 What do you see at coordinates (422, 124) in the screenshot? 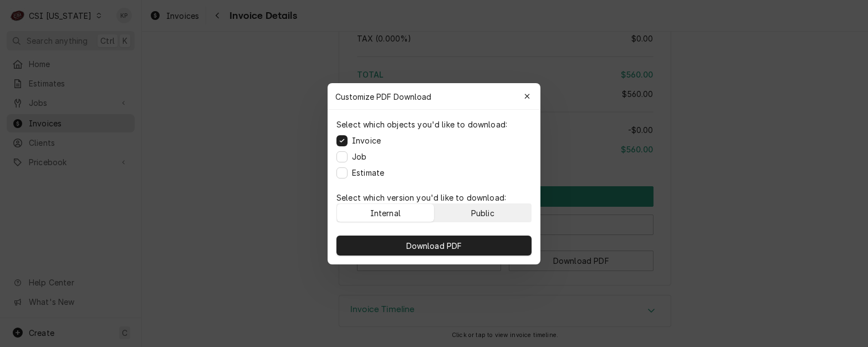
I see `p: Select which objects you'd like to download:` at bounding box center [422, 124].